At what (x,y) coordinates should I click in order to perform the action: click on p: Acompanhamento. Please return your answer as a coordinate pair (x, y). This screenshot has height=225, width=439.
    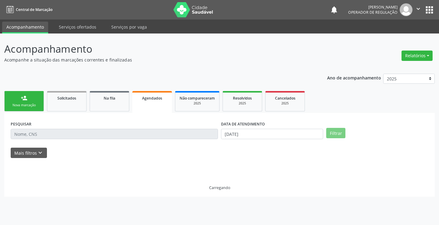
    Looking at the image, I should click on (155, 49).